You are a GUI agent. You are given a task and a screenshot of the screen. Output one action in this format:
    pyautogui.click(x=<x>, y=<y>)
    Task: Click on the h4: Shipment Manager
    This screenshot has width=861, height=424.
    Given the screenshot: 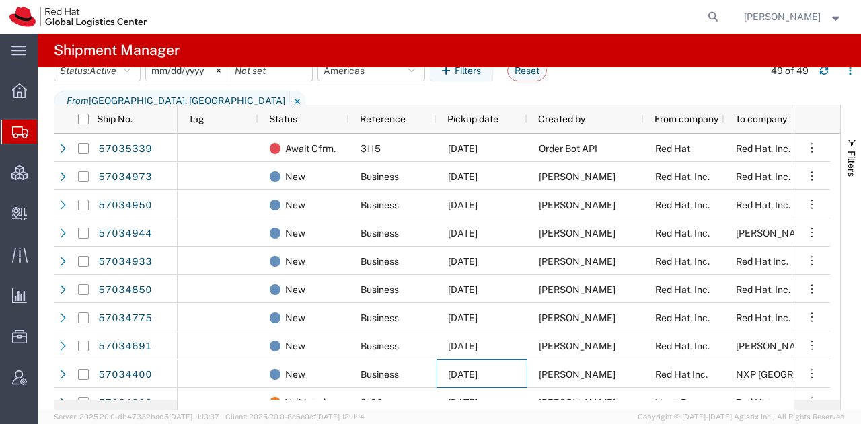 What is the action you would take?
    pyautogui.click(x=116, y=50)
    